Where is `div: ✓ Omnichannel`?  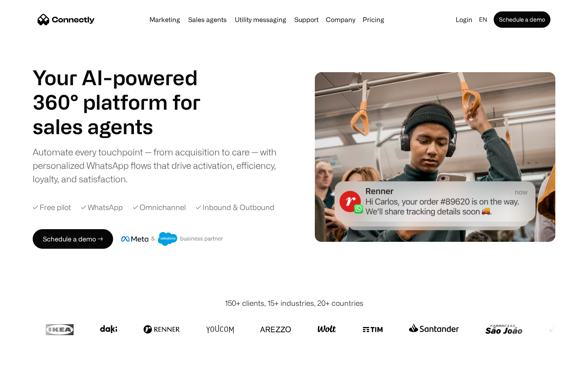
div: ✓ Omnichannel is located at coordinates (159, 207).